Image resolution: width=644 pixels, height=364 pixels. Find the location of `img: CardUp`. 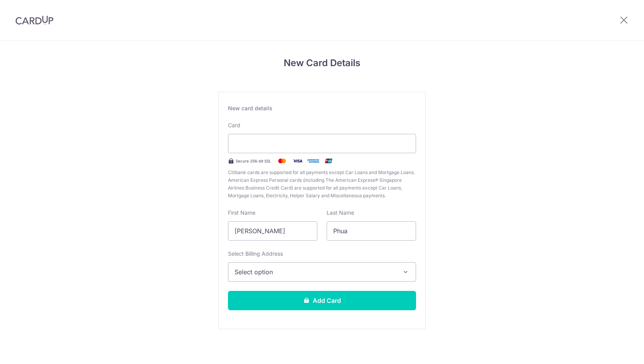

img: CardUp is located at coordinates (34, 20).